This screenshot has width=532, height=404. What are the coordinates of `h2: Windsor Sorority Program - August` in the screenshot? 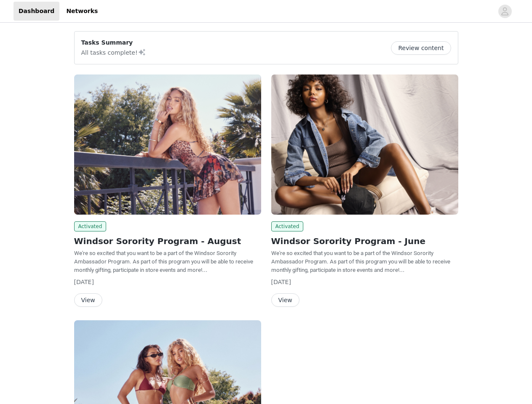 It's located at (167, 241).